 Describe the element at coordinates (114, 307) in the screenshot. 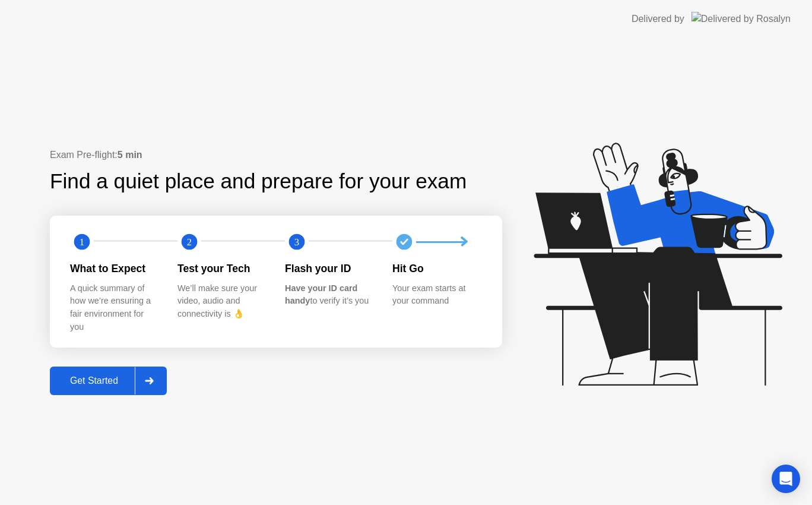

I see `div: A quick summary of how we’re ensuring a fair environment for you` at that location.